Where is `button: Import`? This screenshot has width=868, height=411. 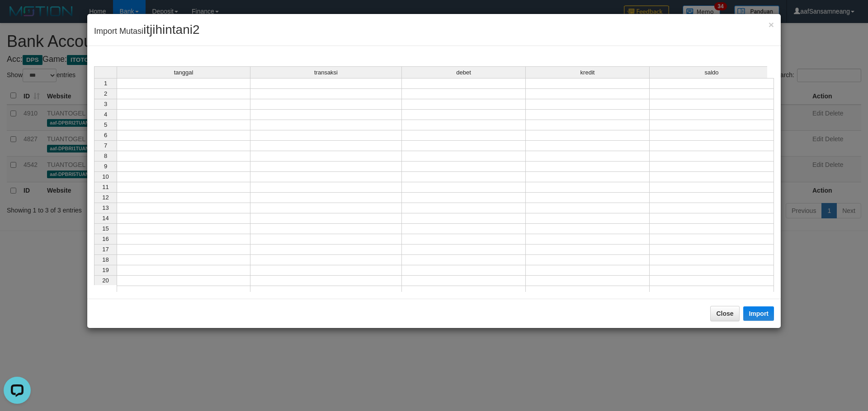
button: Import is located at coordinates (758, 314).